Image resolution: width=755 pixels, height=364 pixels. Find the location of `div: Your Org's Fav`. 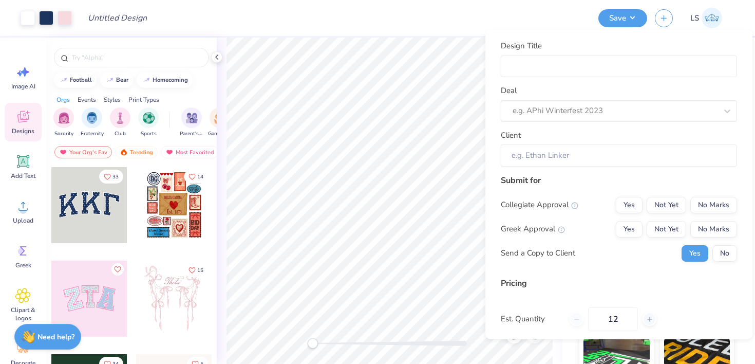

div: Your Org's Fav is located at coordinates (83, 152).